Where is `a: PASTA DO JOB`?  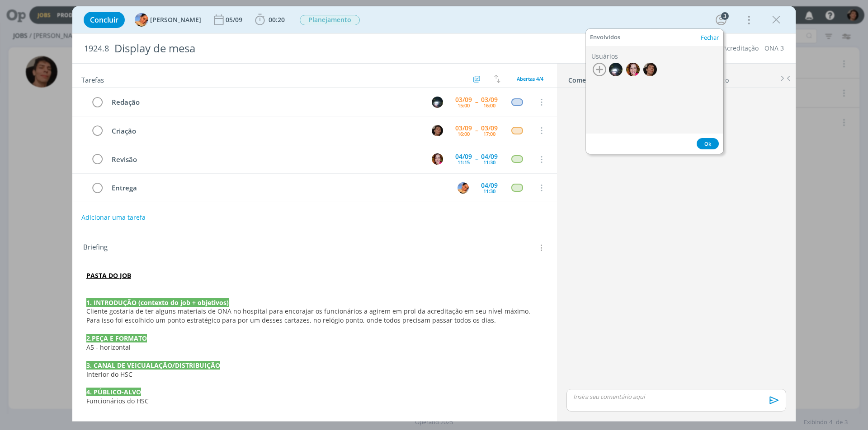
a: PASTA DO JOB is located at coordinates (108, 276).